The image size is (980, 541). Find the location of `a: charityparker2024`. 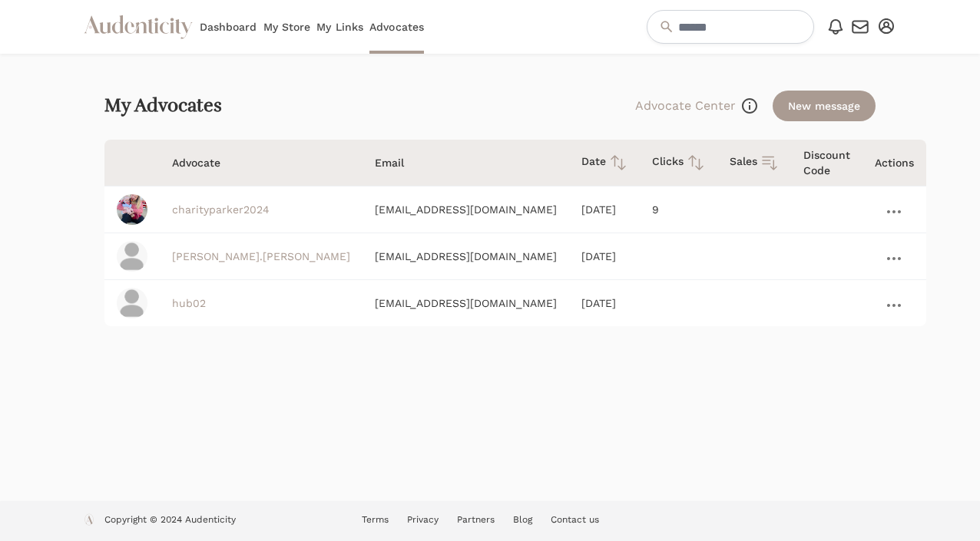

a: charityparker2024 is located at coordinates (221, 209).